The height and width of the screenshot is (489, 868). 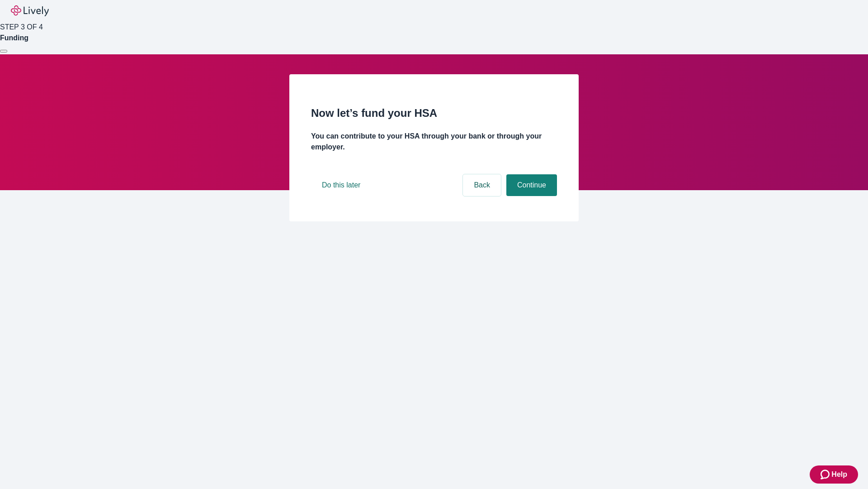 I want to click on button: Zendesk support iconHelp, so click(x=834, y=475).